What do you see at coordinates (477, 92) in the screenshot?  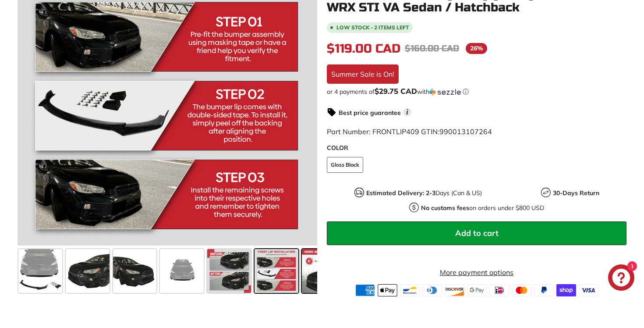 I see `div: or 4 payments of with` at bounding box center [477, 92].